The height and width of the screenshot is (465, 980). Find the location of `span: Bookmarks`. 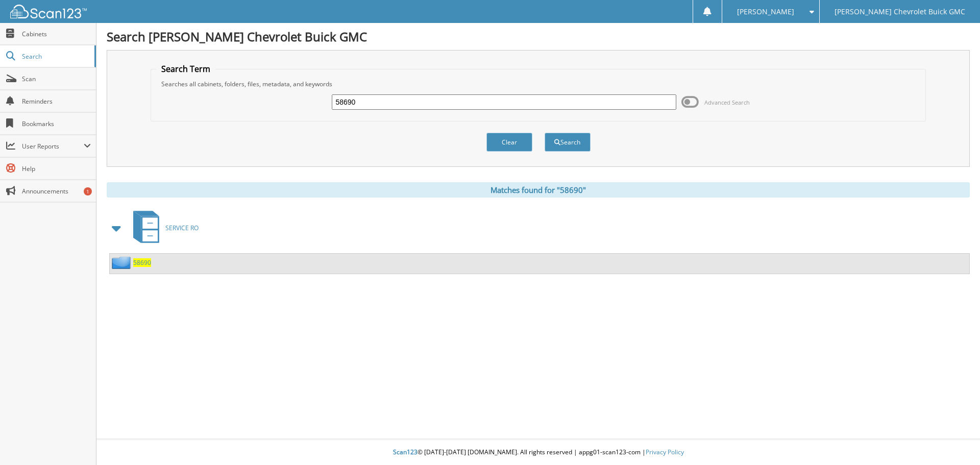

span: Bookmarks is located at coordinates (56, 124).